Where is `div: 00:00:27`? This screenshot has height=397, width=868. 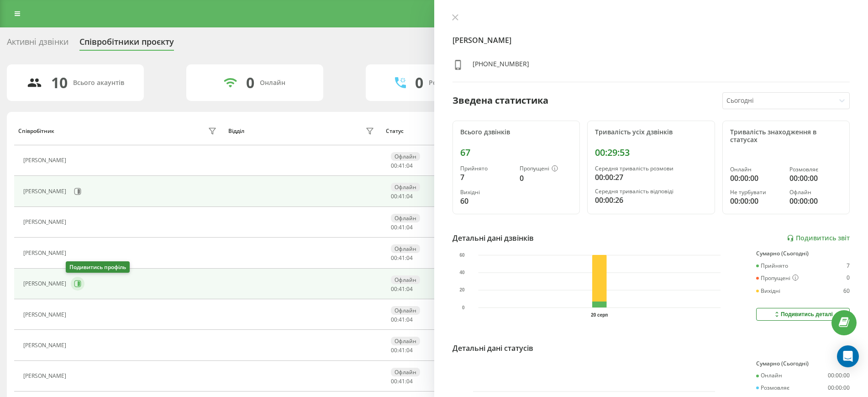
div: 00:00:27 is located at coordinates (651, 177).